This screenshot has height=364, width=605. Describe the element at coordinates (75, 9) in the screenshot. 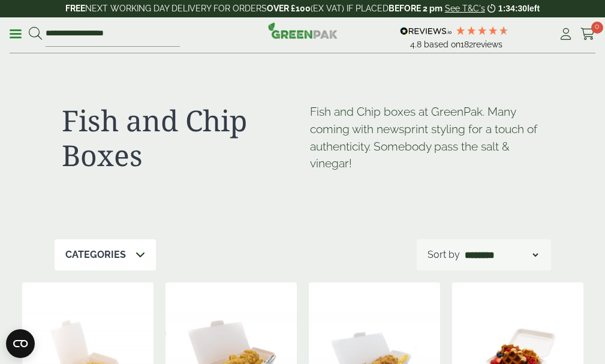

I see `strong: FREE` at that location.